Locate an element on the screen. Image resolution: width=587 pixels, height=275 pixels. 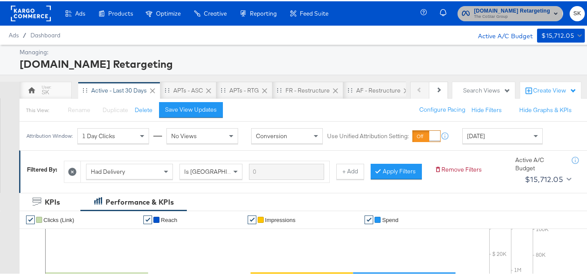
input: Enter a search term is located at coordinates (286, 170).